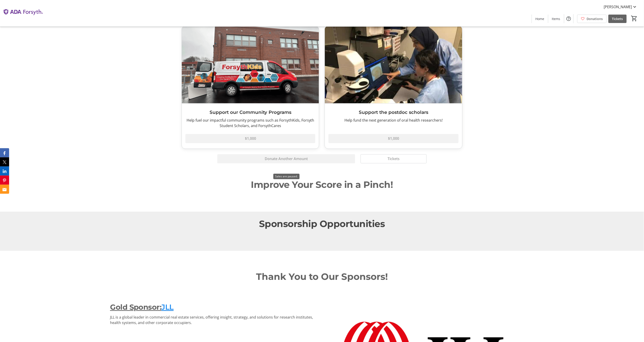 The height and width of the screenshot is (342, 644). Describe the element at coordinates (393, 120) in the screenshot. I see `div: Help fund the next generation of oral health researchers!` at that location.